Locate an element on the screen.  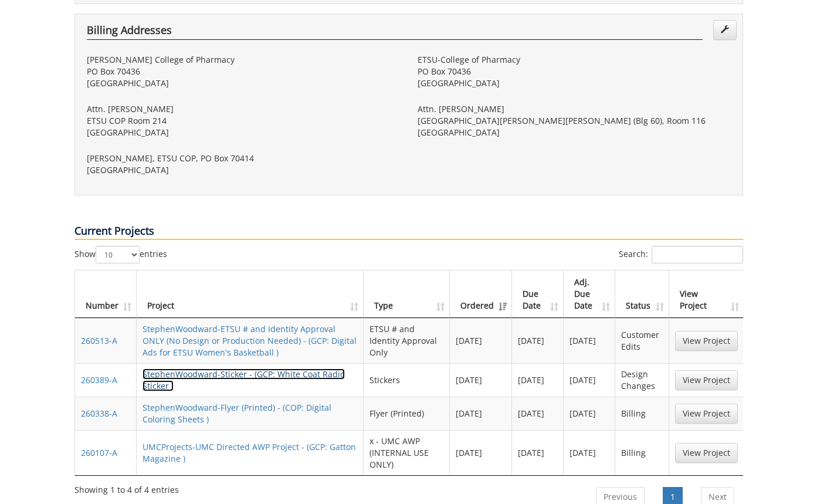
th: Project: activate to sort column ascending is located at coordinates (250, 293).